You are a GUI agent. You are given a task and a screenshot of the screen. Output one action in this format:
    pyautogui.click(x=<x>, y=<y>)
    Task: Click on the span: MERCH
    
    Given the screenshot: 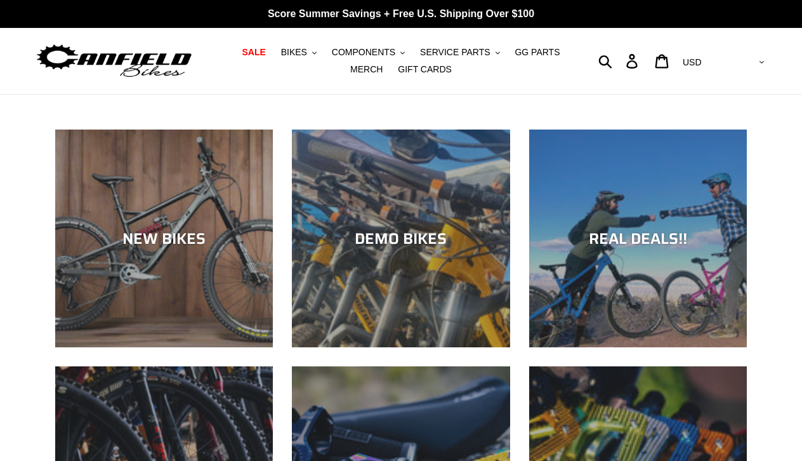 What is the action you would take?
    pyautogui.click(x=366, y=69)
    